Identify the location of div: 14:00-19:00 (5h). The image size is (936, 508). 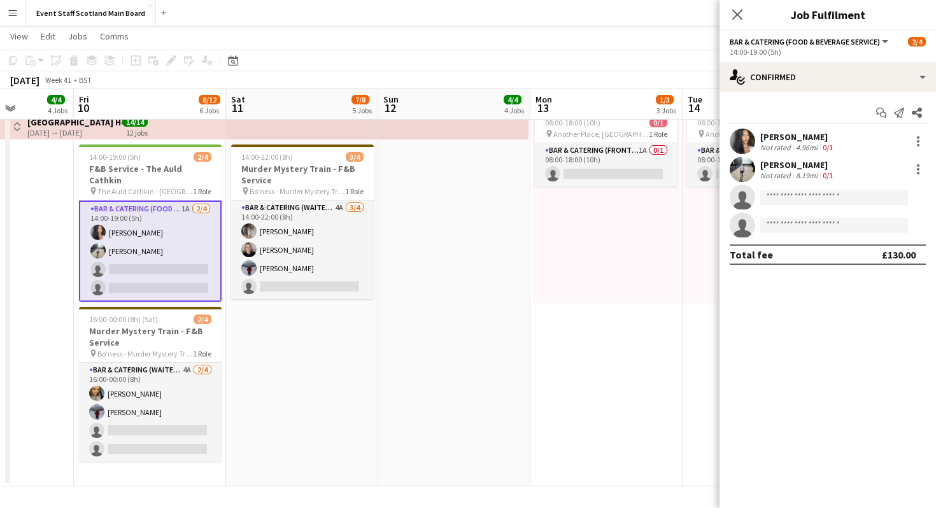
(827, 52).